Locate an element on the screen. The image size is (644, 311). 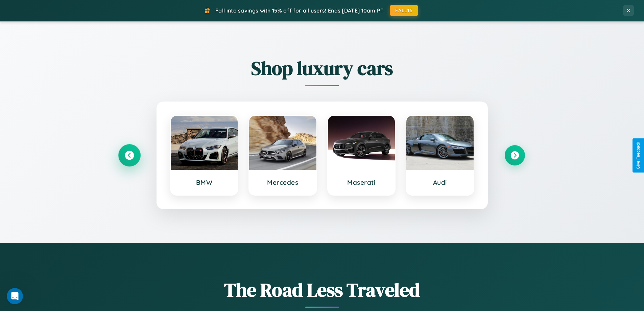
h2: Shop luxury cars is located at coordinates (322, 68).